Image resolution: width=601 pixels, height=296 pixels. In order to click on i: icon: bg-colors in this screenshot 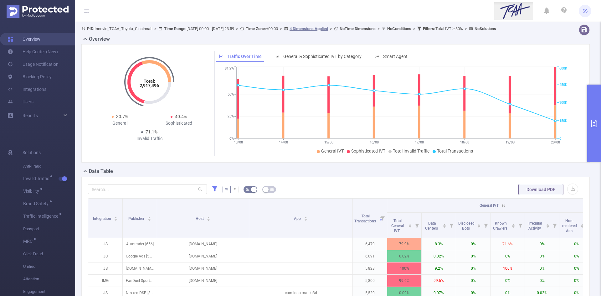, I will do `click(248, 189)`.